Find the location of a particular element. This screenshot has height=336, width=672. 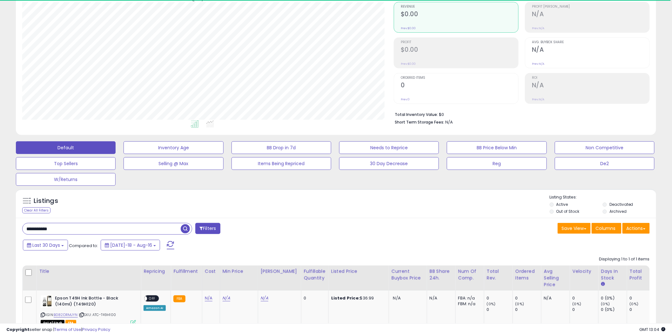

div: FBA: n/a is located at coordinates (469, 298).